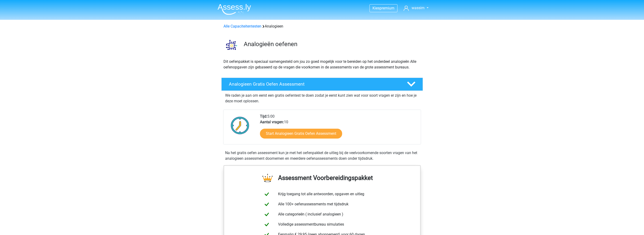 This screenshot has height=235, width=644. What do you see at coordinates (231, 45) in the screenshot?
I see `img: analogieen` at bounding box center [231, 45].